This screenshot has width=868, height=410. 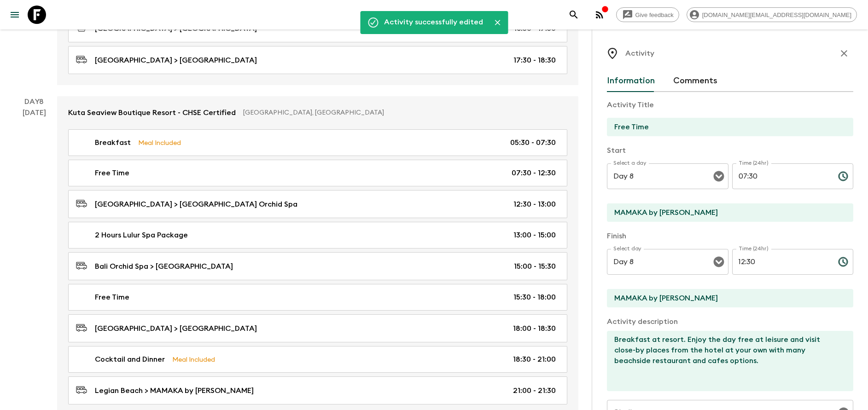 I want to click on p: Activity, so click(x=639, y=54).